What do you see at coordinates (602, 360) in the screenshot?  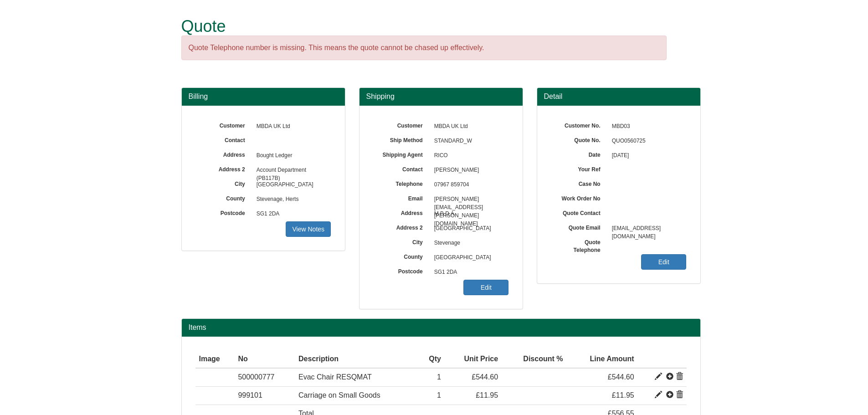 I see `th: Line Amount` at bounding box center [602, 360].